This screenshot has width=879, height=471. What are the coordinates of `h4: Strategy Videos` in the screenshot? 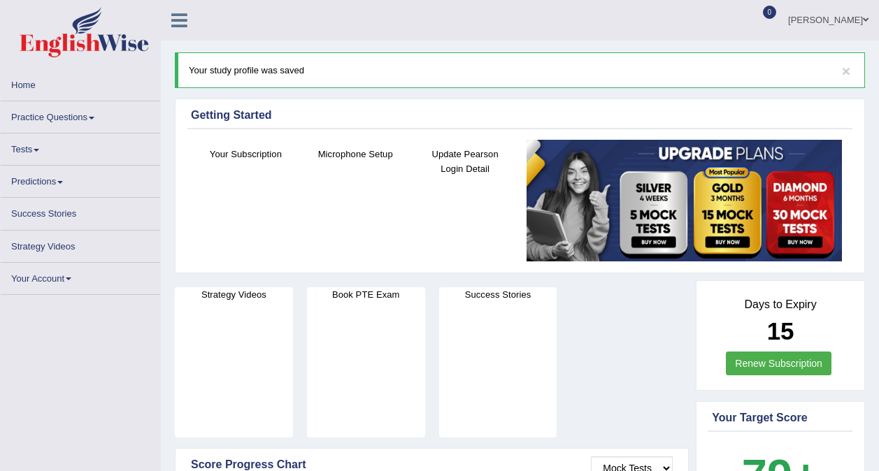 It's located at (234, 294).